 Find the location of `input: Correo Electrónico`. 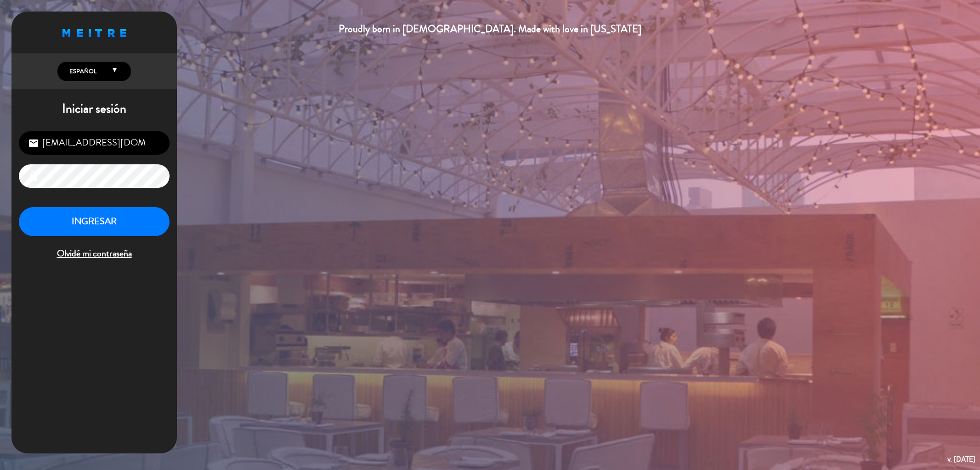

input: Correo Electrónico is located at coordinates (95, 142).